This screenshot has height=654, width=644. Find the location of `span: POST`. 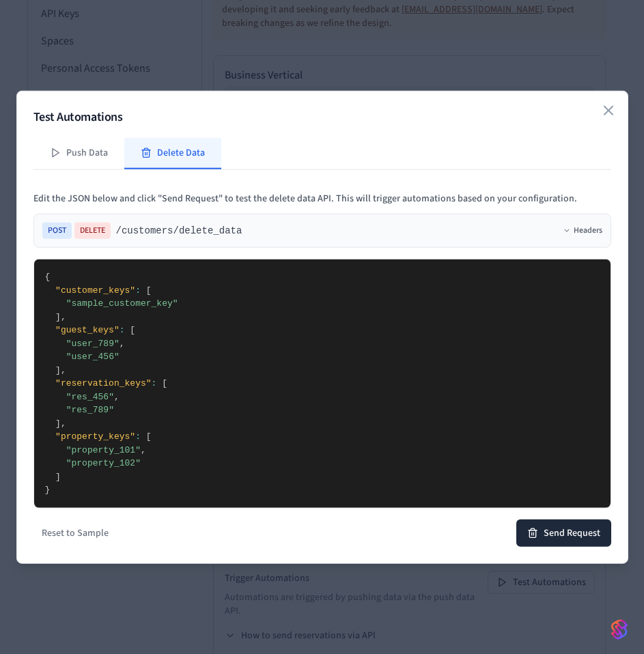

span: POST is located at coordinates (57, 231).